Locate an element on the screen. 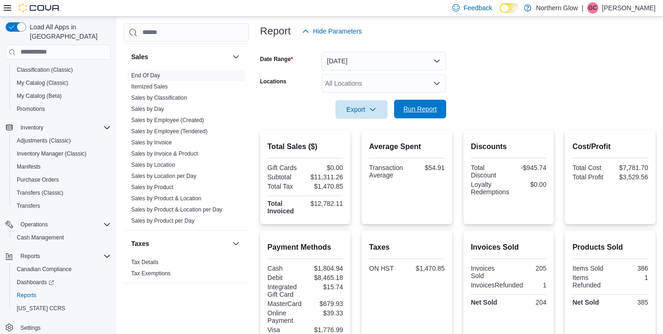  label: Locations is located at coordinates (273, 81).